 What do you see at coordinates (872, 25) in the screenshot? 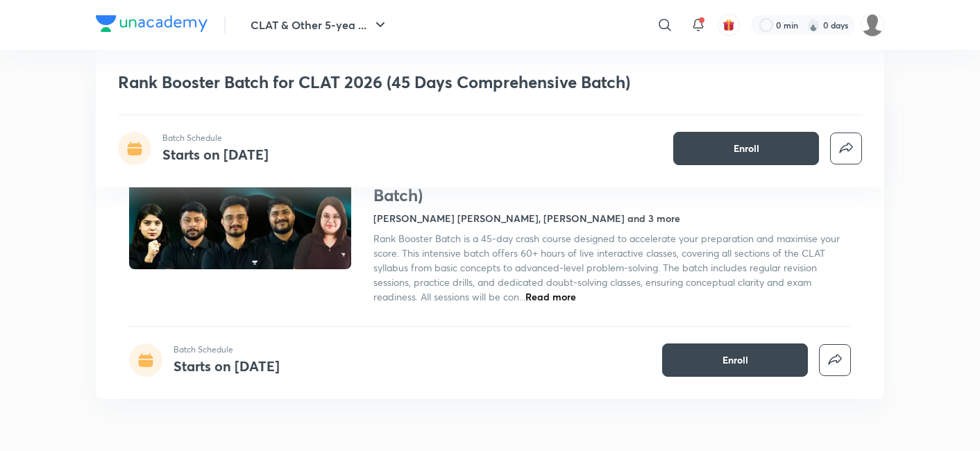
I see `img: Basudha` at bounding box center [872, 25].